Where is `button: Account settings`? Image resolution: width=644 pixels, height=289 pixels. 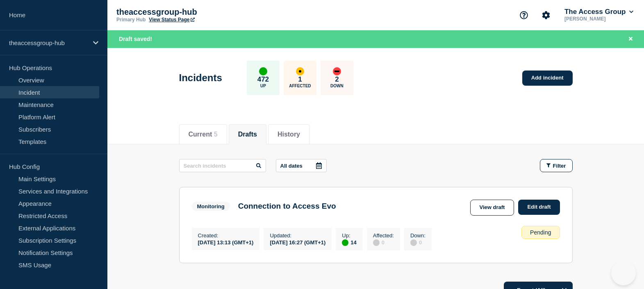 button: Account settings is located at coordinates (546, 15).